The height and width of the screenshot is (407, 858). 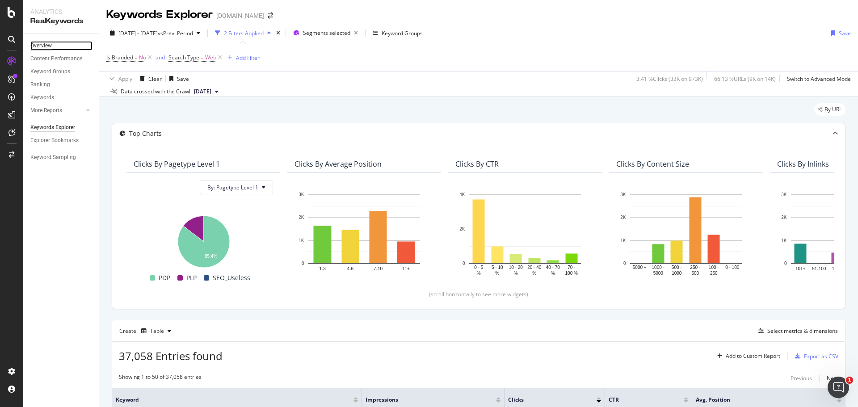 What do you see at coordinates (821, 356) in the screenshot?
I see `div: Export as CSV` at bounding box center [821, 356].